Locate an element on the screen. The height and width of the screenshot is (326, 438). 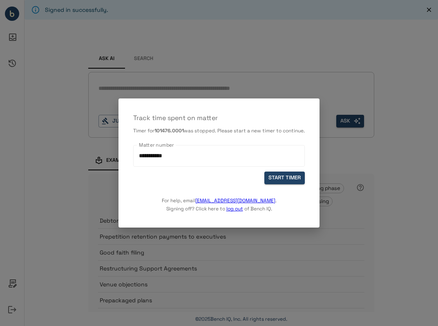
p: For help, email . Signing off? Click here to of Bench IQ. is located at coordinates (219, 199).